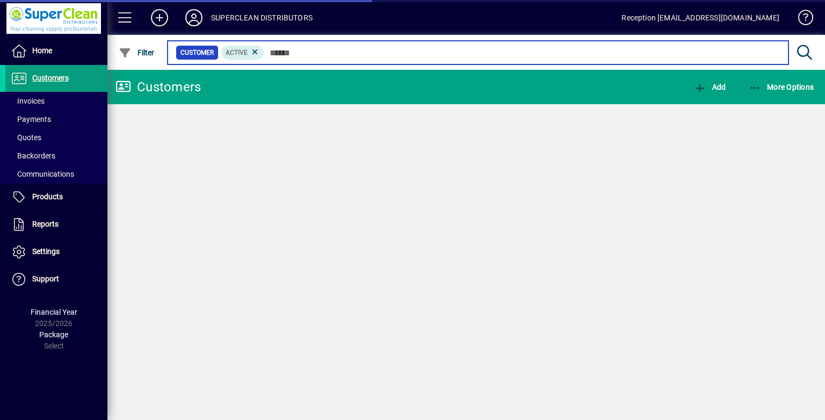 The width and height of the screenshot is (825, 420). What do you see at coordinates (710, 87) in the screenshot?
I see `span: Add` at bounding box center [710, 87].